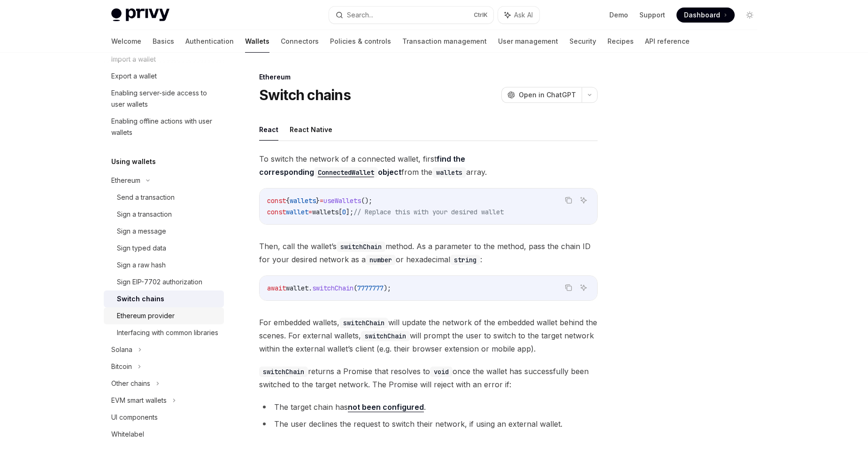  What do you see at coordinates (141, 265) in the screenshot?
I see `div: Sign a raw hash` at bounding box center [141, 265].